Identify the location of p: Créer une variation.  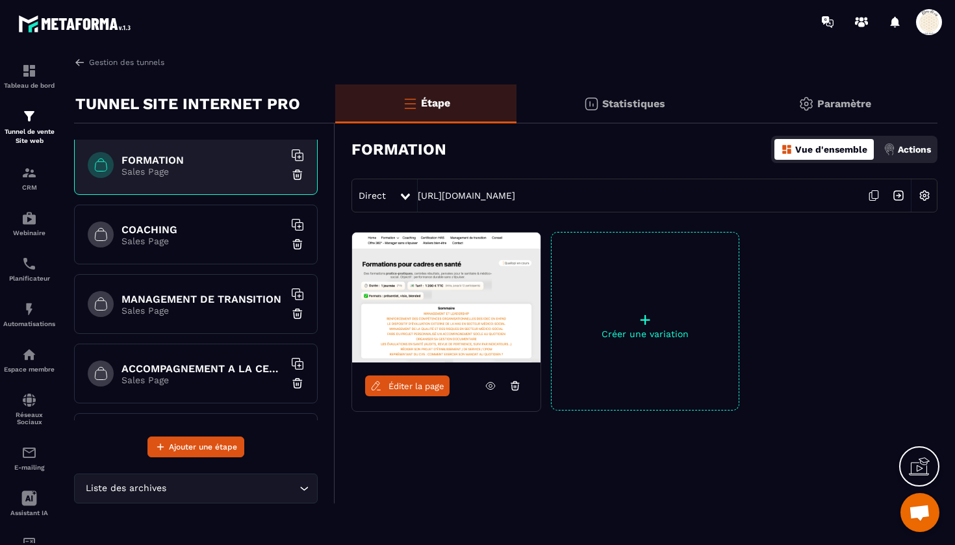
(645, 334).